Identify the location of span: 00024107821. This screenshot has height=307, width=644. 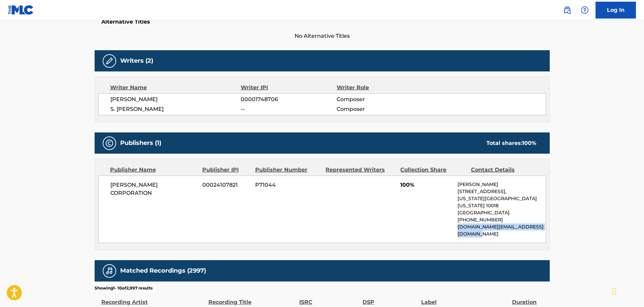
(226, 185).